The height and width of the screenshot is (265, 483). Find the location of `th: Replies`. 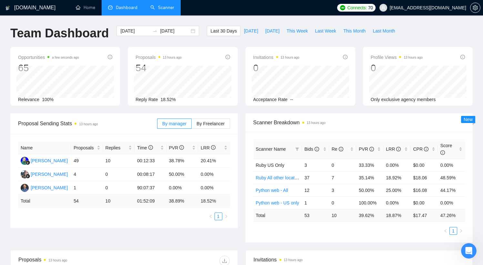

th: Replies is located at coordinates (119, 148).